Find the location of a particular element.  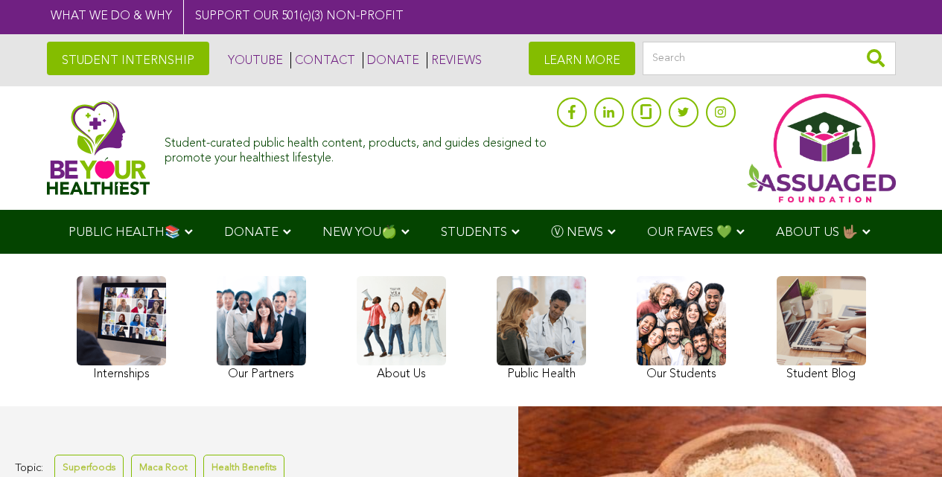

a: LEARN MORE is located at coordinates (582, 58).